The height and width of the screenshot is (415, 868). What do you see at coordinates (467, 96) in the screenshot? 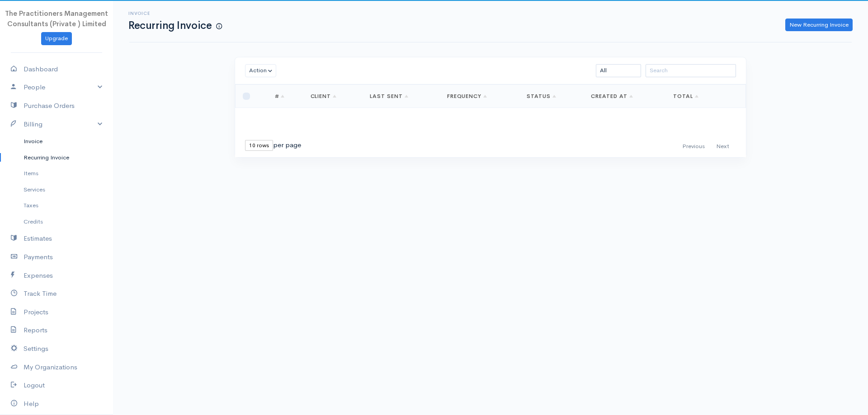
I see `a: Frequency` at bounding box center [467, 96].